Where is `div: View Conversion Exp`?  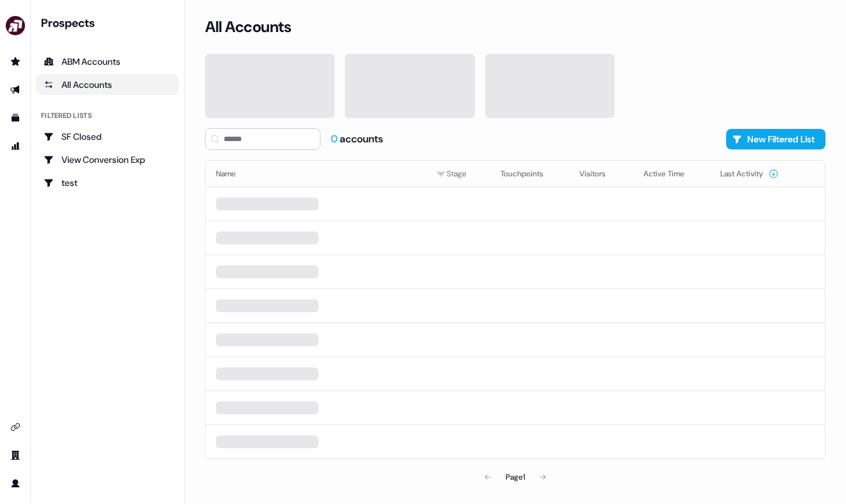 div: View Conversion Exp is located at coordinates (107, 160).